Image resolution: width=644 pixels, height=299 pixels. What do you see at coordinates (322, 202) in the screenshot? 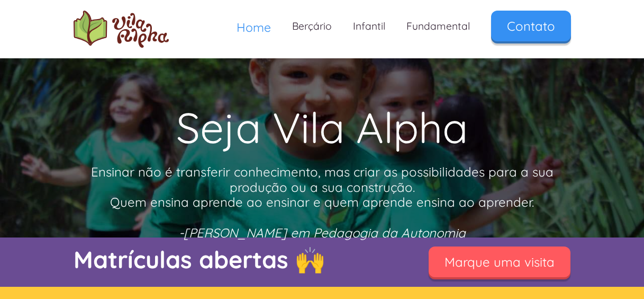
I see `p: Ensinar não é transferir conhecimento, mas criar as possibilidades para a sua produção ou a sua c...` at bounding box center [322, 202].